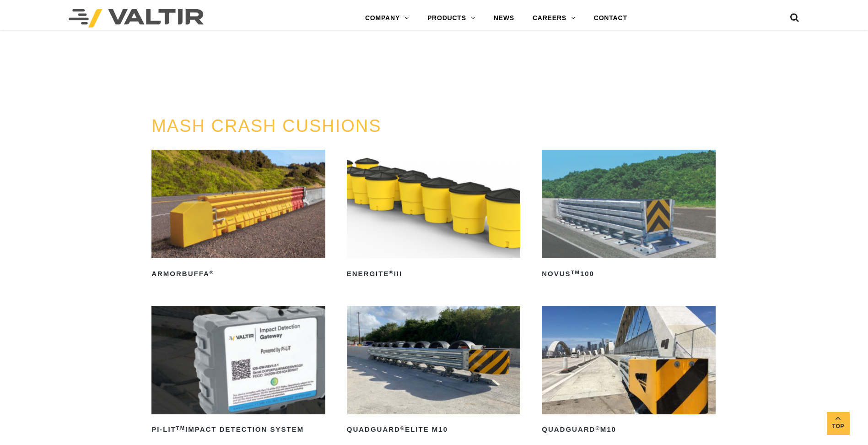 The height and width of the screenshot is (445, 868). I want to click on a: QuadGuard®Elite M10, so click(434, 371).